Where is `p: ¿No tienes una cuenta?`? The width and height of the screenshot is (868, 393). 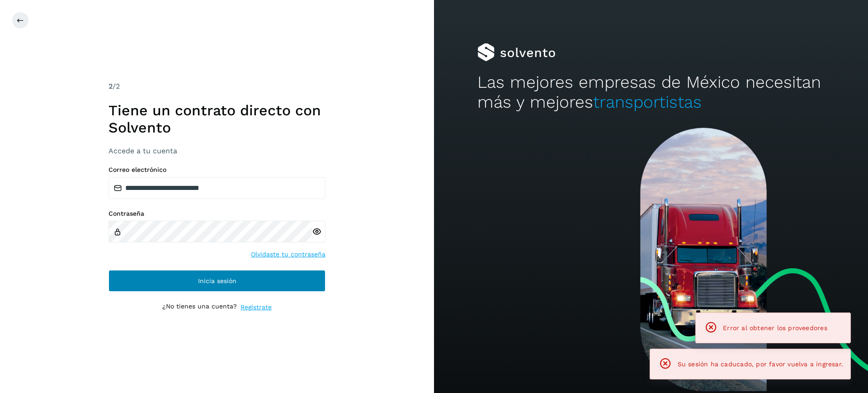 p: ¿No tienes una cuenta? is located at coordinates (200, 307).